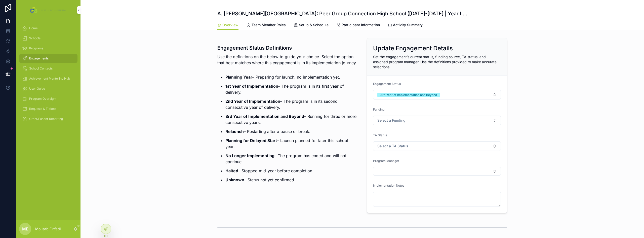 The height and width of the screenshot is (238, 644). What do you see at coordinates (291, 180) in the screenshot?
I see `p: – Status not yet confirmed.` at bounding box center [291, 180].